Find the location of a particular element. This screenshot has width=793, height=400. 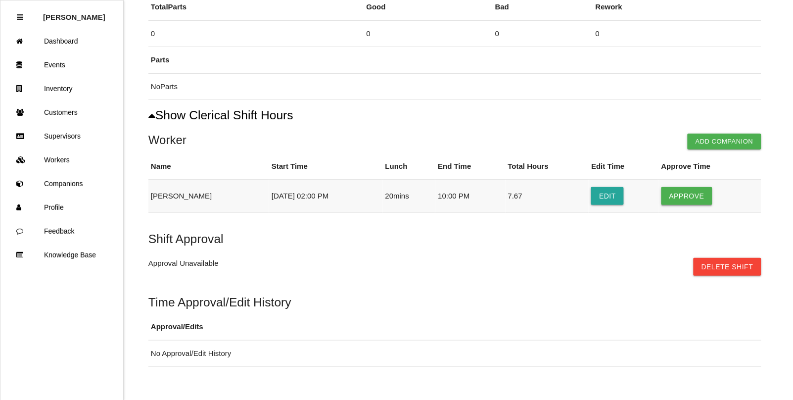

td: No Parts is located at coordinates (455, 87).